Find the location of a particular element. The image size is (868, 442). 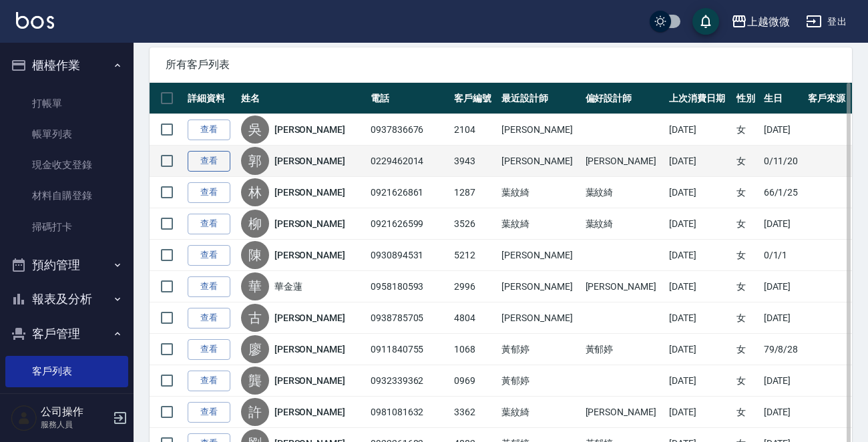

div: 古 is located at coordinates (255, 318).